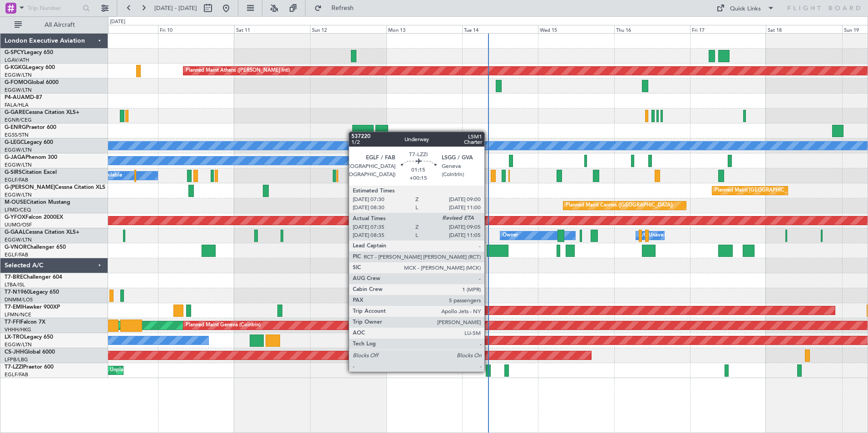 The image size is (868, 433). I want to click on span: T7-EMI, so click(13, 307).